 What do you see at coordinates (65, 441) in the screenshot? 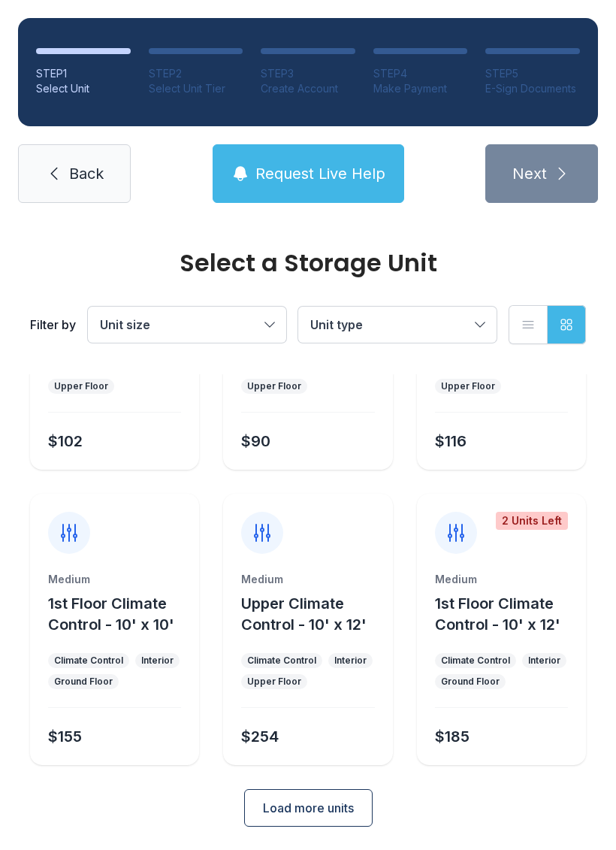
I see `div: $102` at bounding box center [65, 441].